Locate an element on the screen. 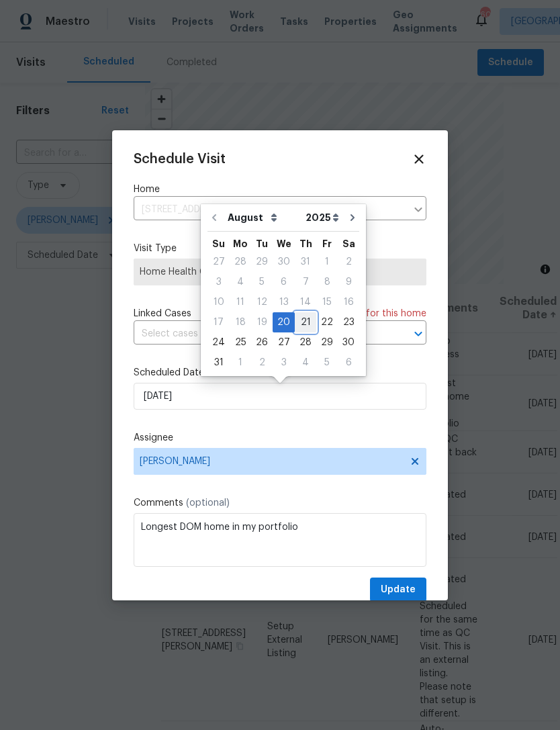  div: 15 is located at coordinates (327, 302).